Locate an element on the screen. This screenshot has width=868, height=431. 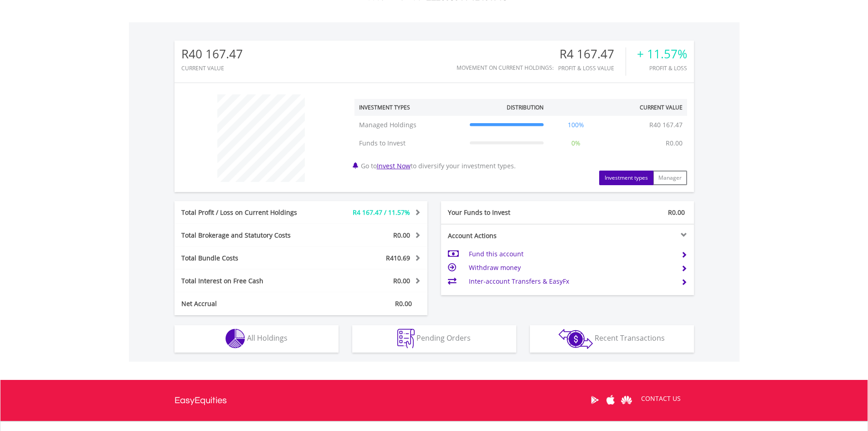
img: transactions-zar-wht.png is located at coordinates (576, 339).